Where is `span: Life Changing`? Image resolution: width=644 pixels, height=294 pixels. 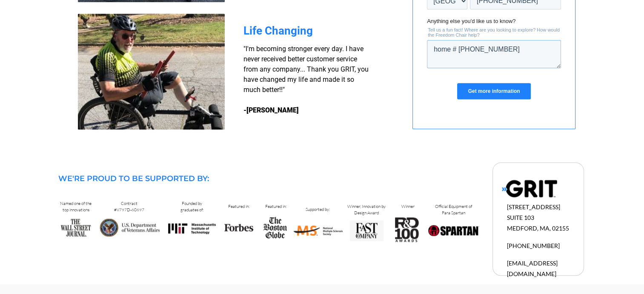
span: Life Changing is located at coordinates (278, 31).